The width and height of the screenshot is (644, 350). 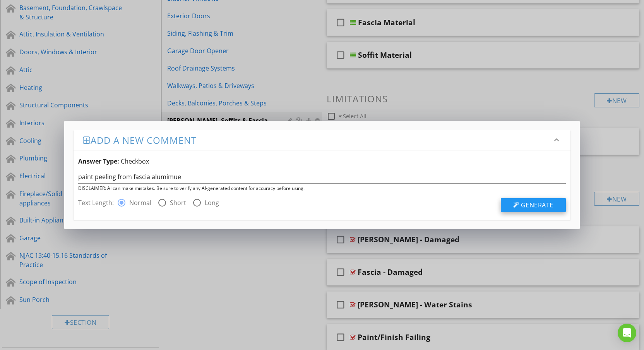 I want to click on button: Generate, so click(x=533, y=205).